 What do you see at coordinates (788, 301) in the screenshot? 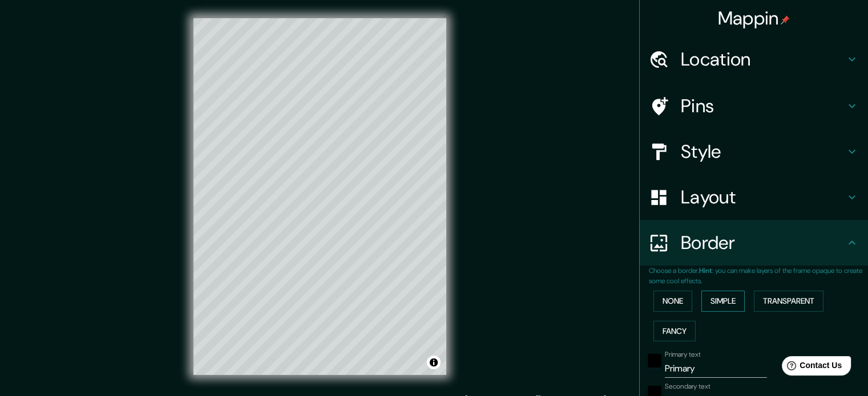
I see `button: Transparent` at bounding box center [788, 301].